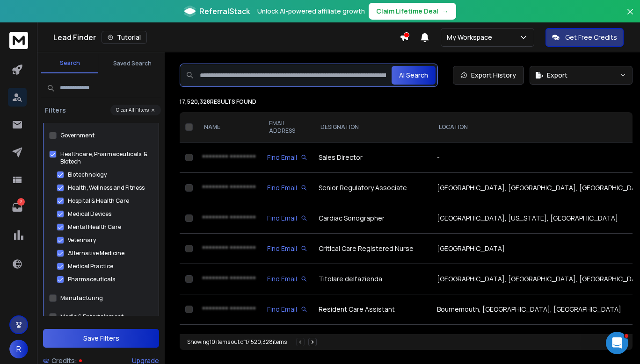  What do you see at coordinates (224, 11) in the screenshot?
I see `span: ReferralStack` at bounding box center [224, 11].